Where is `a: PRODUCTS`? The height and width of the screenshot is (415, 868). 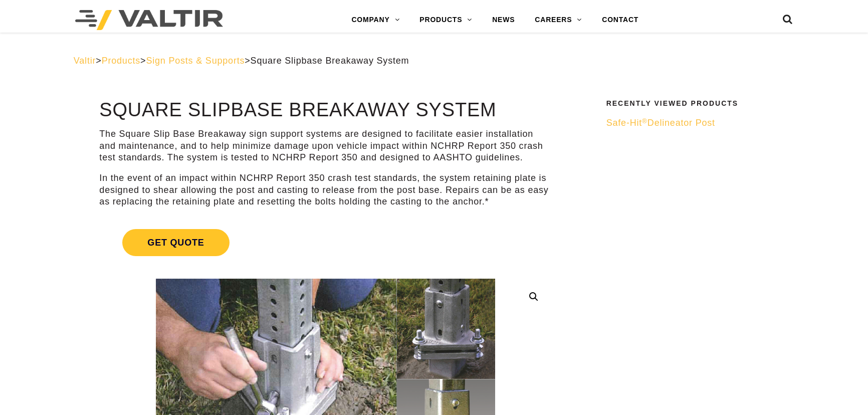
a: PRODUCTS is located at coordinates (446, 20).